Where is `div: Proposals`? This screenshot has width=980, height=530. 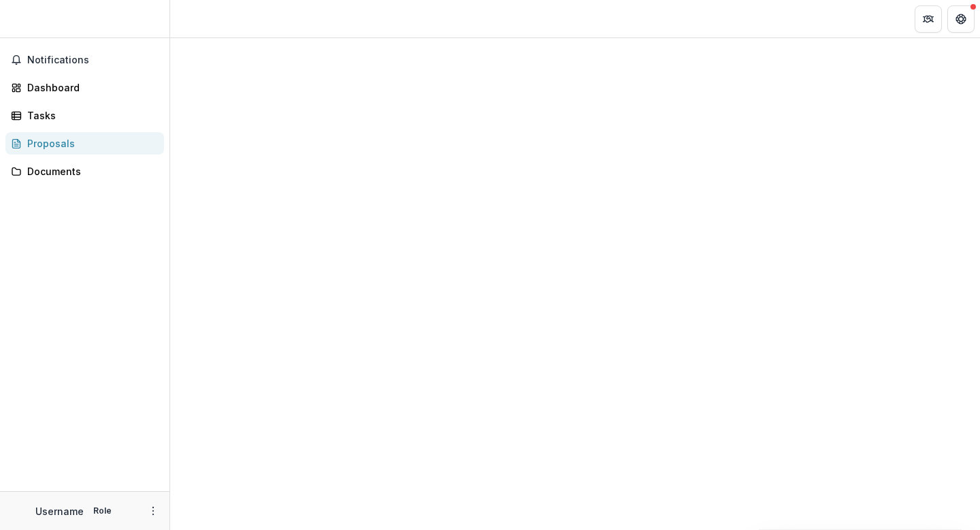
div: Proposals is located at coordinates (90, 143).